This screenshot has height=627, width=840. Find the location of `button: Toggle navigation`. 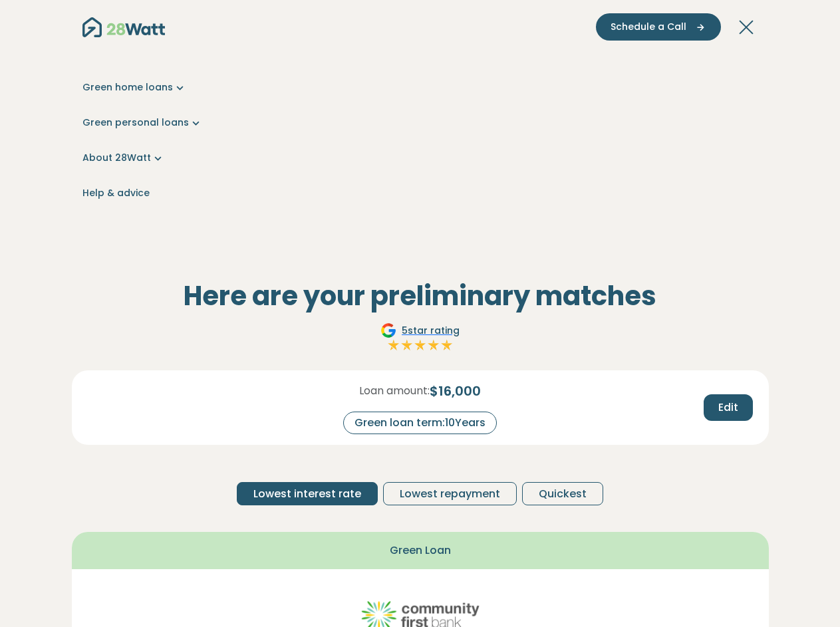

button: Toggle navigation is located at coordinates (747, 27).